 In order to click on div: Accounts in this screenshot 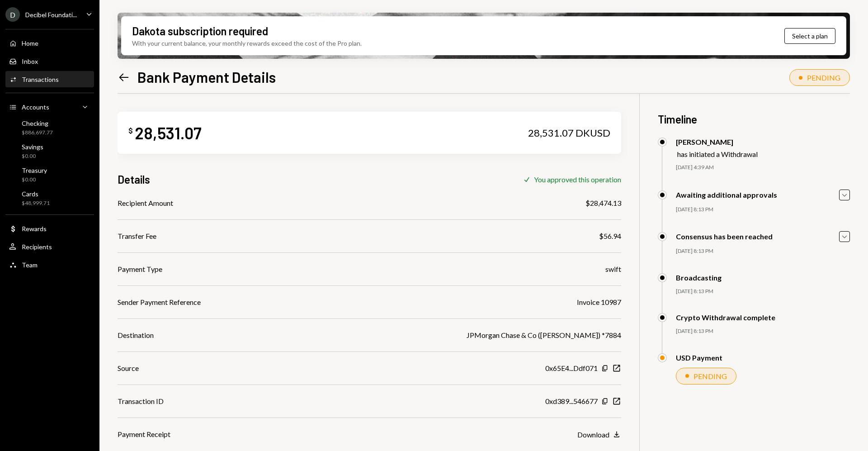, I will do `click(35, 107)`.